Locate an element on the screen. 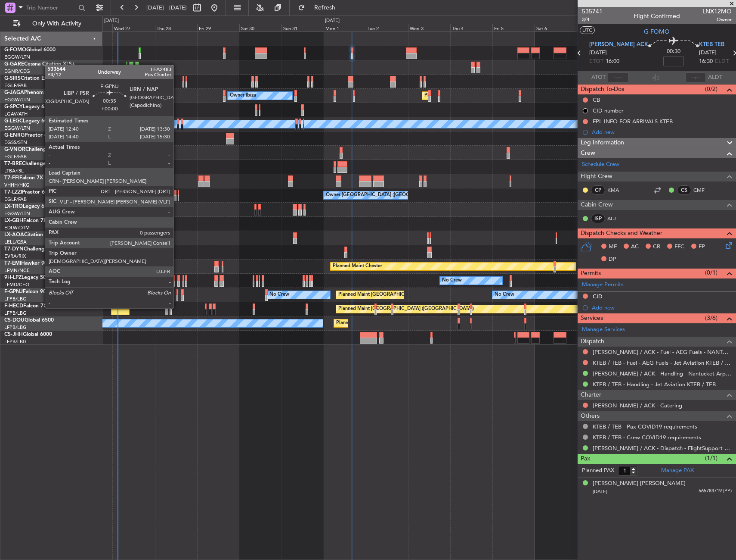 This screenshot has height=560, width=736. span: (0/1) is located at coordinates (711, 272).